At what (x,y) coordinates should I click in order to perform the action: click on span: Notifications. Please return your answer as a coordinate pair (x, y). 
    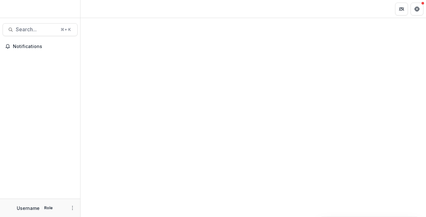
    Looking at the image, I should click on (44, 46).